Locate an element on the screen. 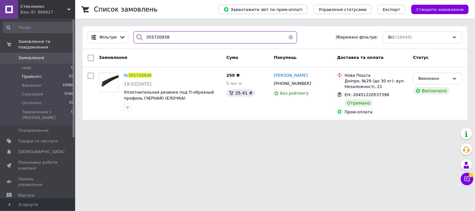  span: 250 ₴ is located at coordinates (233, 75).